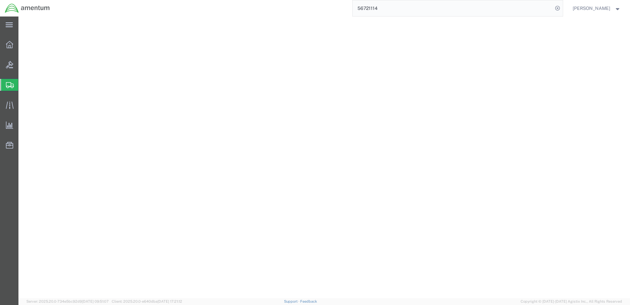 The width and height of the screenshot is (630, 305). What do you see at coordinates (292, 301) in the screenshot?
I see `a: Support` at bounding box center [292, 301].